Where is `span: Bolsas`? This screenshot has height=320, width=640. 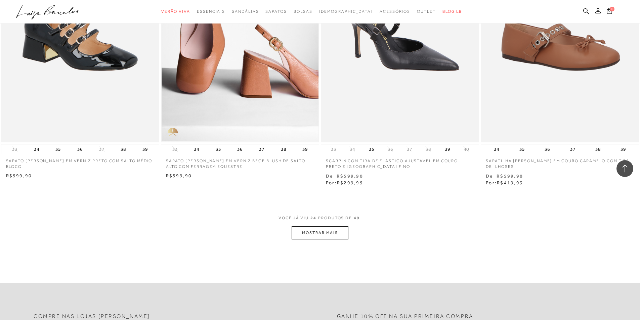 span: Bolsas is located at coordinates (303, 11).